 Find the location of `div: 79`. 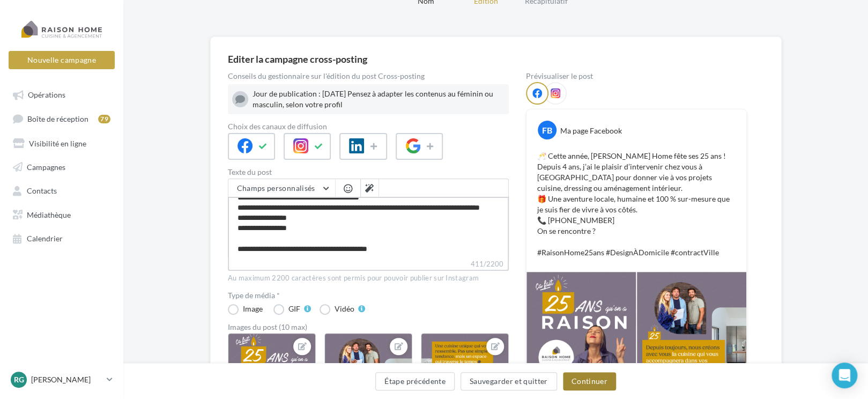

div: 79 is located at coordinates (104, 119).